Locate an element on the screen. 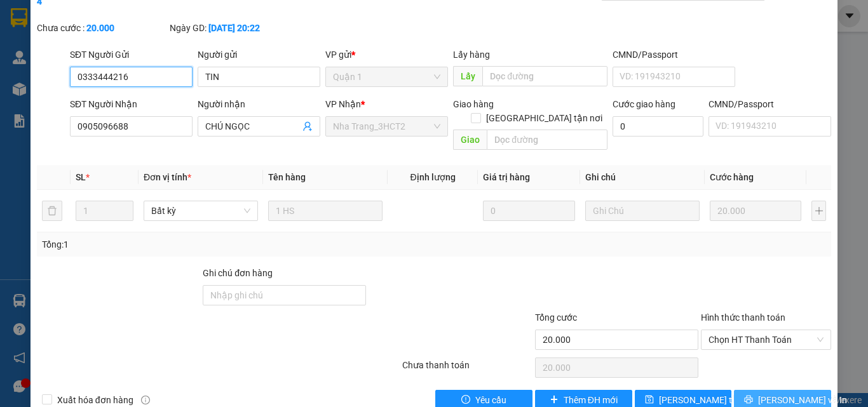 Image resolution: width=868 pixels, height=407 pixels. span: VP Nhận is located at coordinates (343, 104).